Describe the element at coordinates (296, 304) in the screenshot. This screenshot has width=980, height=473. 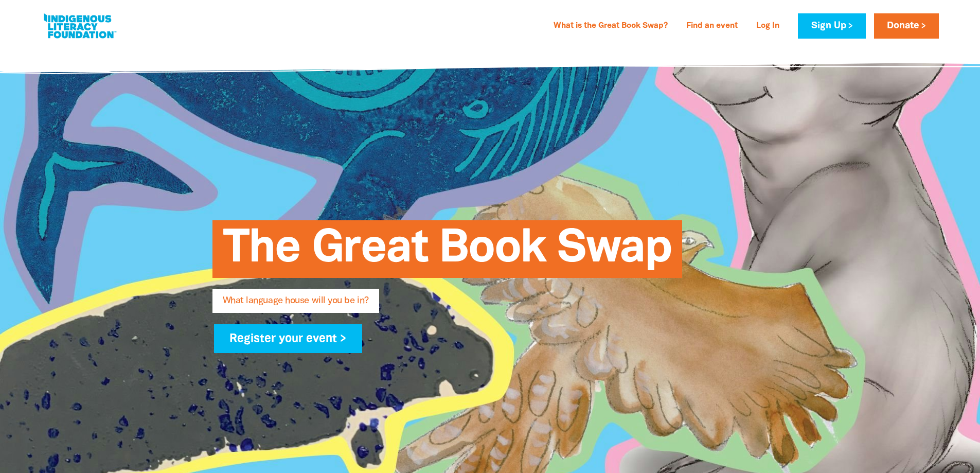
I see `span: What language house will you be in?` at that location.